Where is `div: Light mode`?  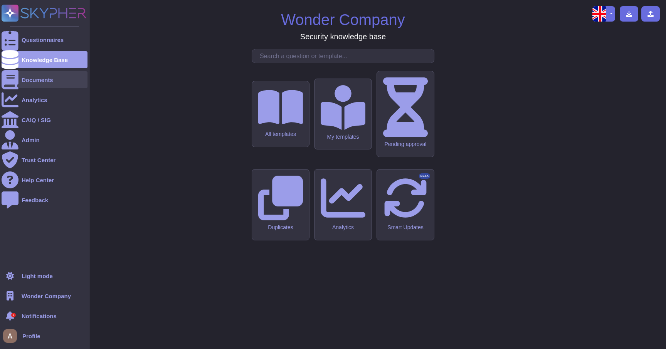 div: Light mode is located at coordinates (37, 276).